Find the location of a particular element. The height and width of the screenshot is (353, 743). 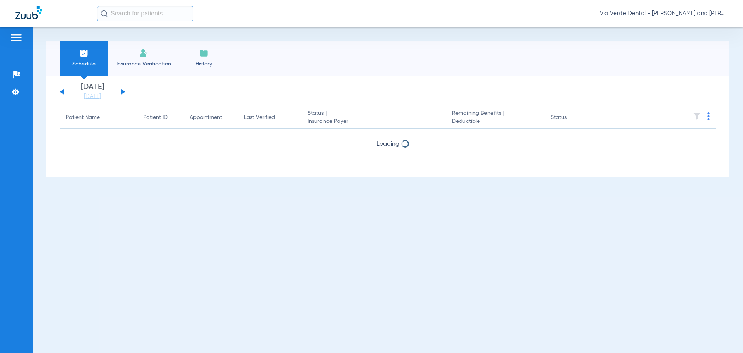

th: Remaining Benefits | is located at coordinates (495, 118).